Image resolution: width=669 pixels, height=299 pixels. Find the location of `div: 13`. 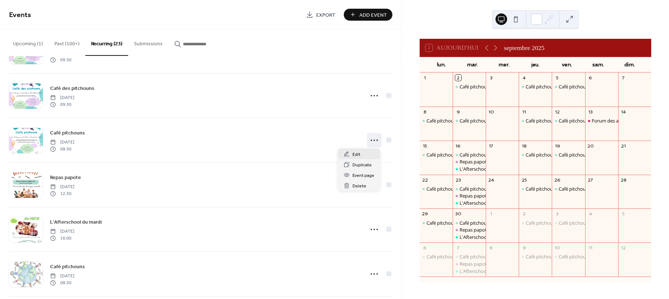

div: 13 is located at coordinates (590, 112).